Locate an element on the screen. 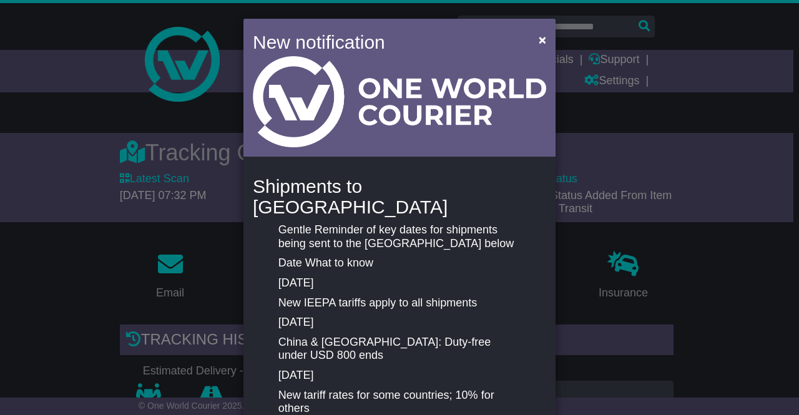  h4: New notification is located at coordinates (386, 42).